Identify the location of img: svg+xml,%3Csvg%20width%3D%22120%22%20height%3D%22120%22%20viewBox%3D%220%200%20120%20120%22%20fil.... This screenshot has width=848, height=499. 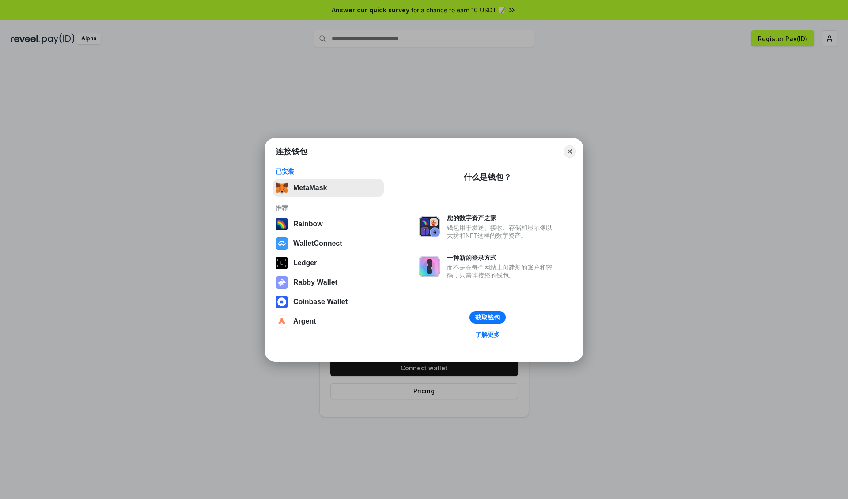
(282, 224).